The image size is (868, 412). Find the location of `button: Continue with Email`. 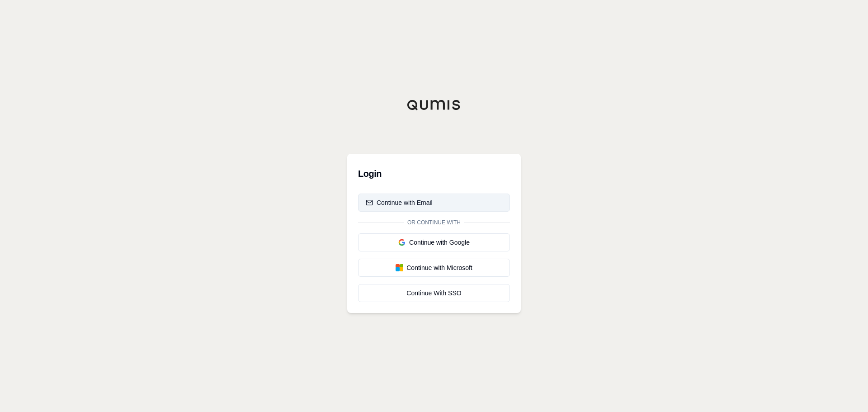

button: Continue with Email is located at coordinates (434, 203).